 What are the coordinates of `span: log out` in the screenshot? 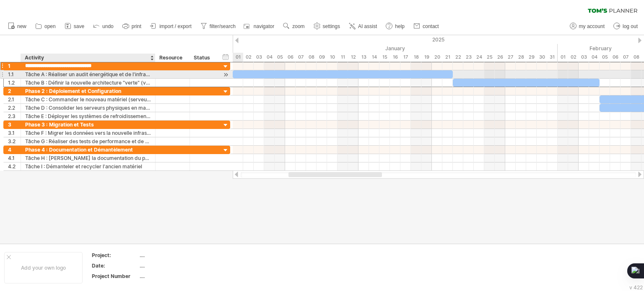 It's located at (630, 27).